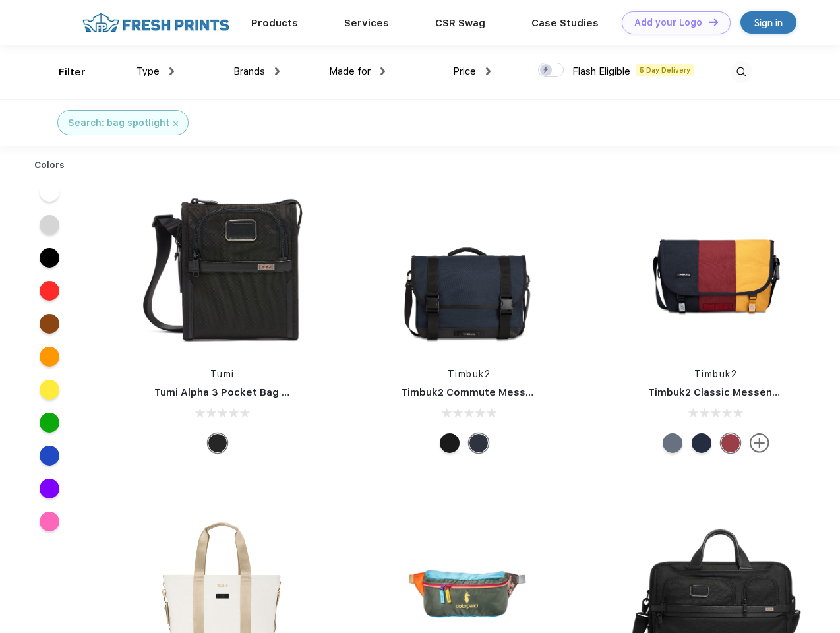 The image size is (840, 633). Describe the element at coordinates (668, 22) in the screenshot. I see `div: Add your Logo` at that location.